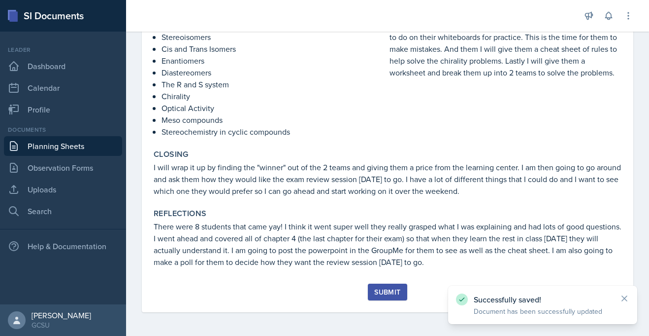  What do you see at coordinates (506, 43) in the screenshot?
I see `p: So its a lot of information, I am first going to review every topic but I have lots of practice p...` at bounding box center [506, 43].